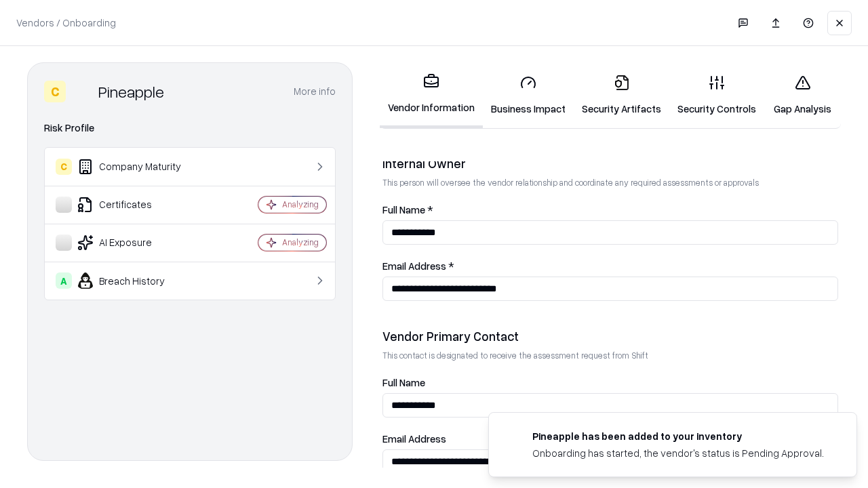 This screenshot has width=868, height=488. Describe the element at coordinates (716, 95) in the screenshot. I see `a: Security Controls` at that location.